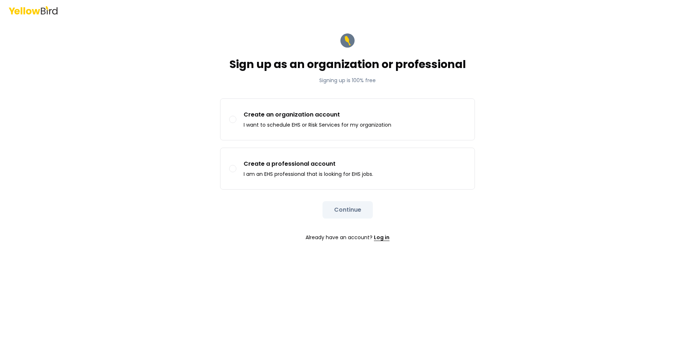 The width and height of the screenshot is (695, 347). What do you see at coordinates (348, 64) in the screenshot?
I see `h1: Sign up as an organization or professional` at bounding box center [348, 64].